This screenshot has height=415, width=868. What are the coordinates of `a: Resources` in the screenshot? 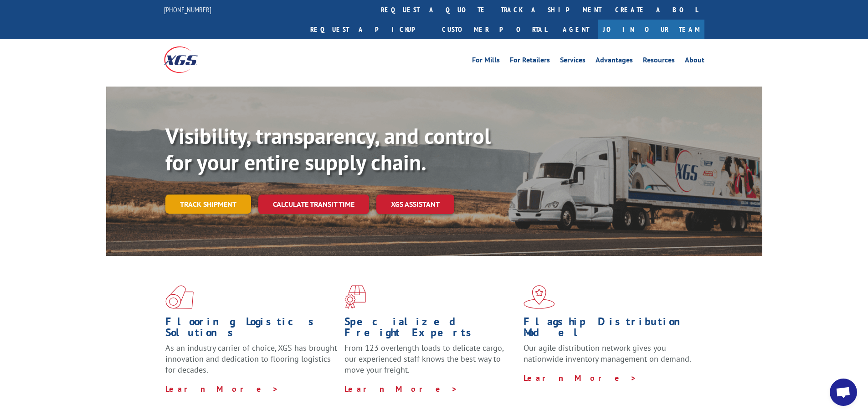 It's located at (659, 62).